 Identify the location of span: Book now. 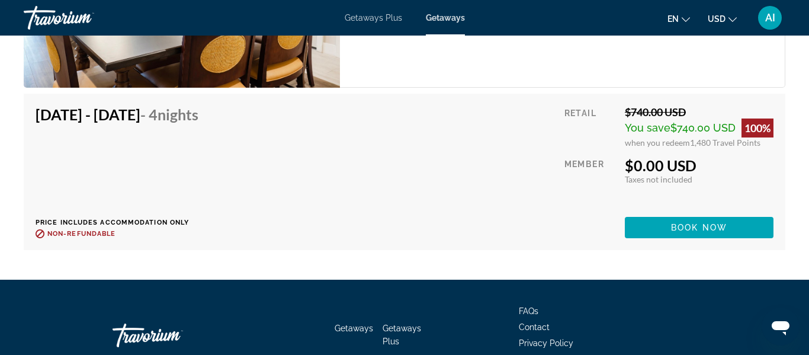
(698, 227).